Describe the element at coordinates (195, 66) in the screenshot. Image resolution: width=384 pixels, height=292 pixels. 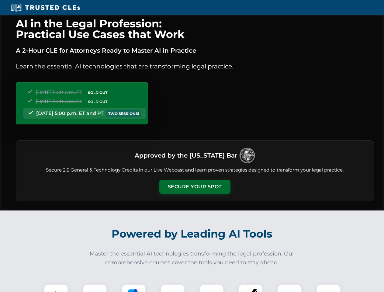
I see `p: Learn the essential AI technologies that are transforming legal practice.` at that location.